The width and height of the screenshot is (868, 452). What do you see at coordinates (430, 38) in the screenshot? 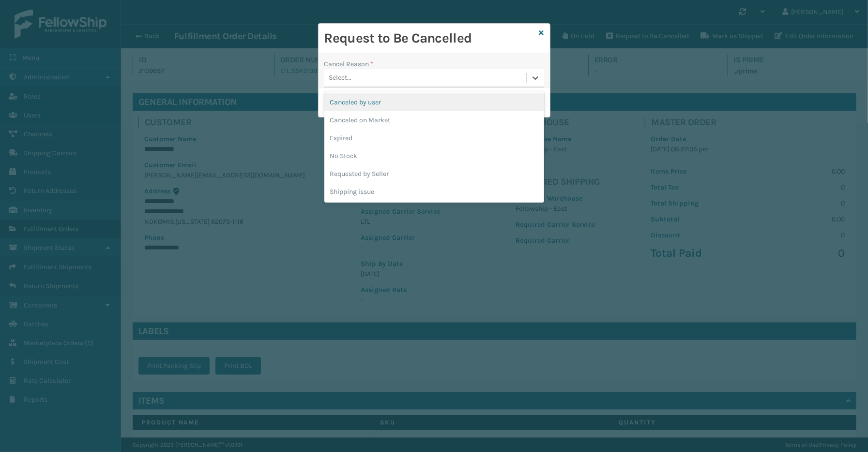
I see `h2: Request to Be Cancelled` at bounding box center [430, 38].